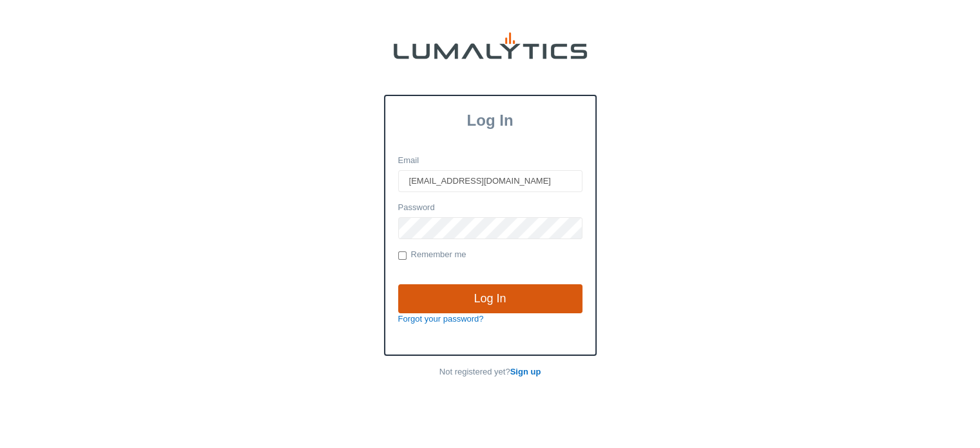  I want to click on label: Email, so click(409, 160).